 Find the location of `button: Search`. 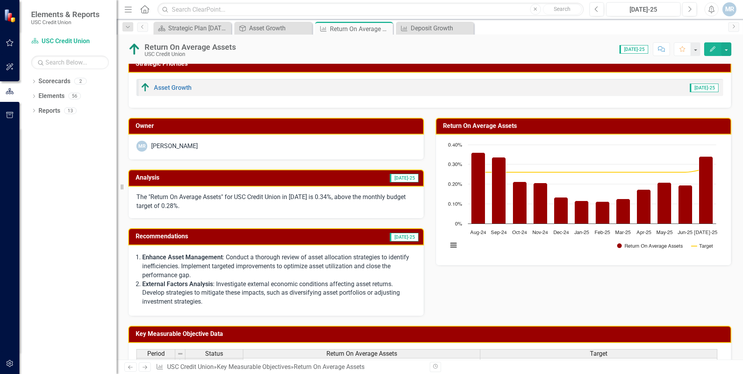

button: Search is located at coordinates (563, 9).